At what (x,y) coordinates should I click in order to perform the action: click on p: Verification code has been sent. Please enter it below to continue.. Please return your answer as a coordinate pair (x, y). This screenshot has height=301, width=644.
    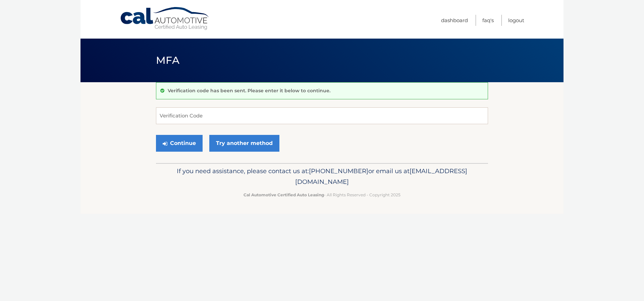
    Looking at the image, I should click on (249, 91).